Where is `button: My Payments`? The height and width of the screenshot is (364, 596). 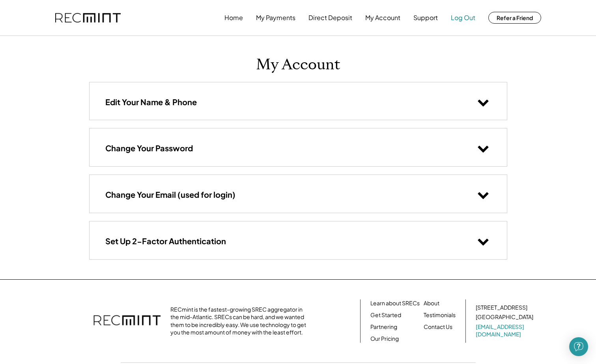 button: My Payments is located at coordinates (276, 18).